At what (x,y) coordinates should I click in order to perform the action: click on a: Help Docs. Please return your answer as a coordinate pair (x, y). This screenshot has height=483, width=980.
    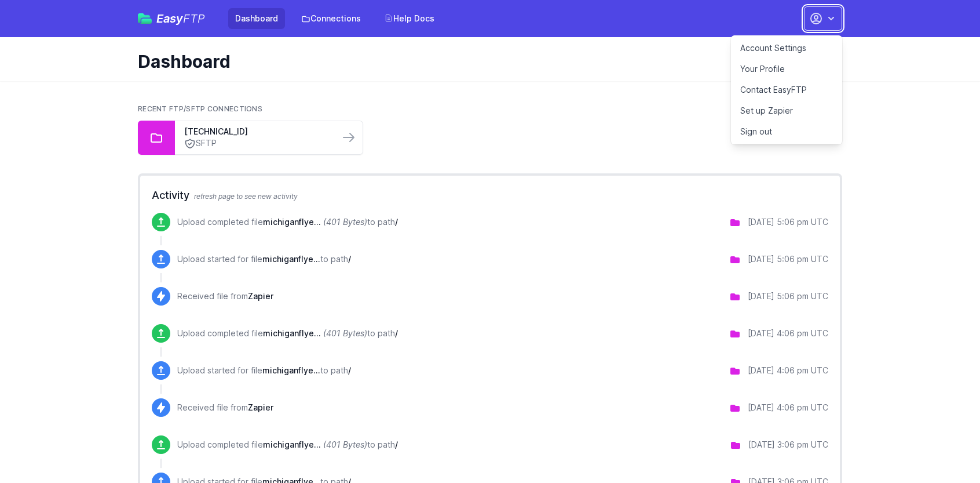
    Looking at the image, I should click on (409, 18).